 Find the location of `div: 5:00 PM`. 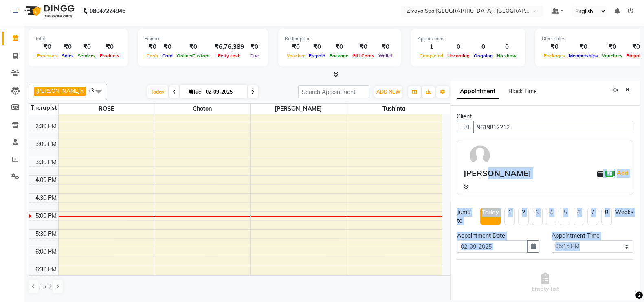

div: 5:00 PM is located at coordinates (46, 215).